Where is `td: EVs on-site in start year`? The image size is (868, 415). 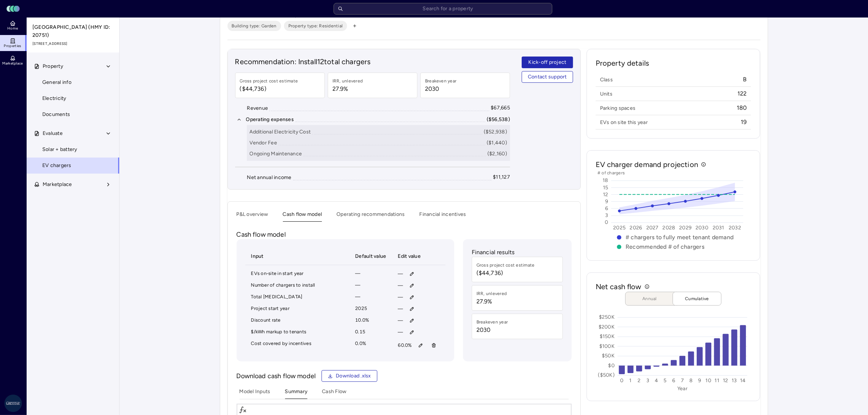 td: EVs on-site in start year is located at coordinates (297, 274).